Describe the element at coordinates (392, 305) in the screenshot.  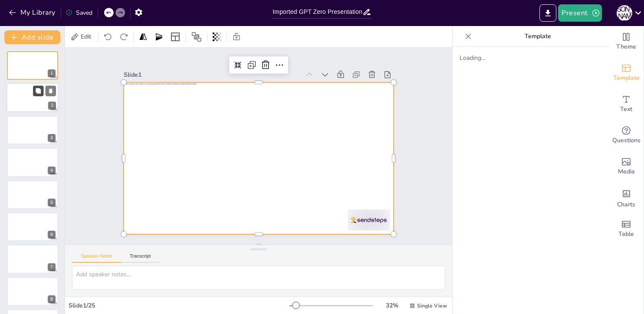
I see `div: 32 %` at that location.